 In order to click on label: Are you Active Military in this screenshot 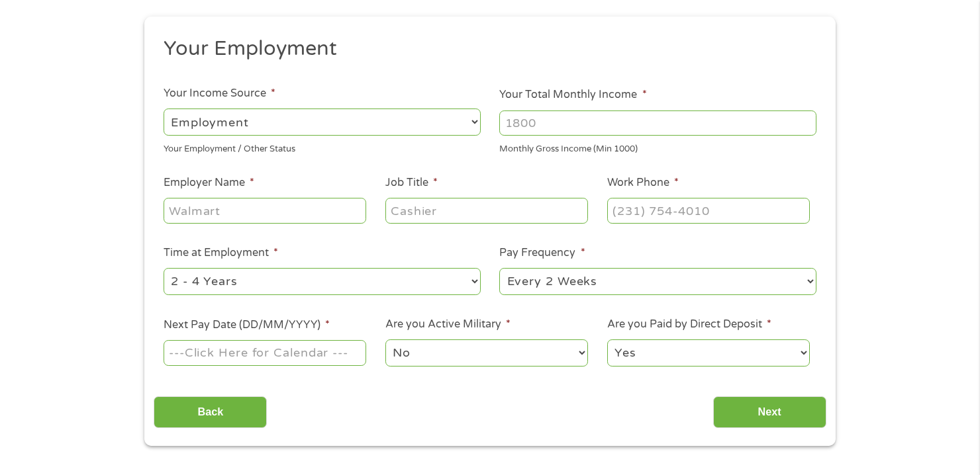, I will do `click(447, 324)`.